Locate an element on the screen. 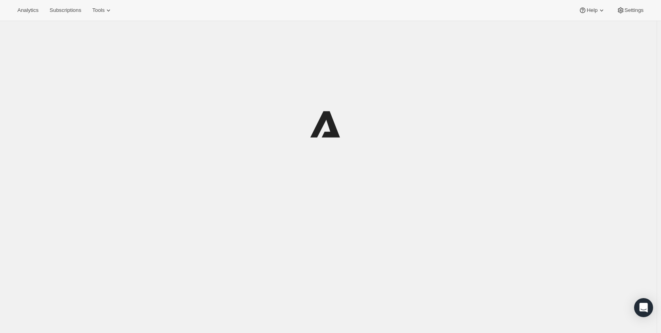  button: Help is located at coordinates (592, 10).